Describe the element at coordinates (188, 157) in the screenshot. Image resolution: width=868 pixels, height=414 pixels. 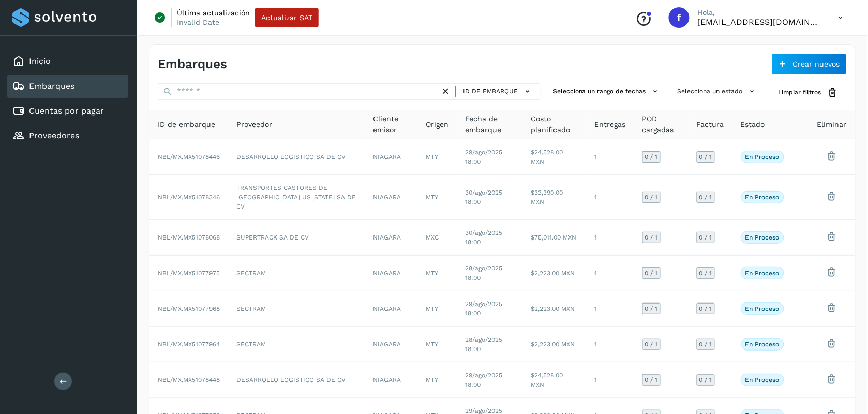
I see `span: NBL/MX.MX51078446` at that location.